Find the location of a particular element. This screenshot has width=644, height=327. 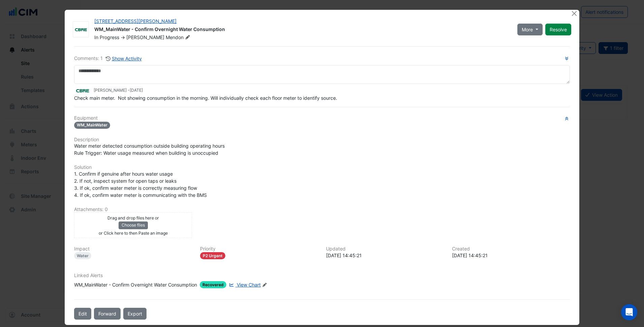

div: P2 Urgent is located at coordinates (213, 255).